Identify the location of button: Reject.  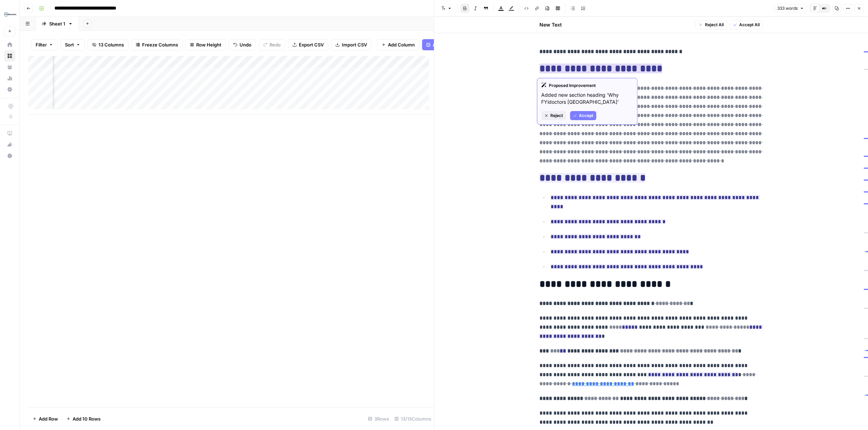
(554, 116).